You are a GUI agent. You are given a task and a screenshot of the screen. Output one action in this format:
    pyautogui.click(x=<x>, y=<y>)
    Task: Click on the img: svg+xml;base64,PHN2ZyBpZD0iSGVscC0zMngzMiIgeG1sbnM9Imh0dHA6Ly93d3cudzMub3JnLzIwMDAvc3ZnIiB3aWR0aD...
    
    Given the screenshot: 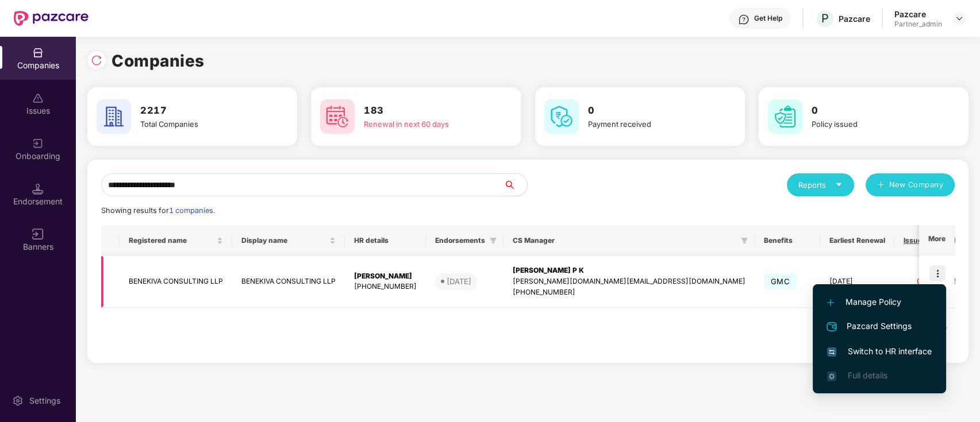 What is the action you would take?
    pyautogui.click(x=744, y=19)
    